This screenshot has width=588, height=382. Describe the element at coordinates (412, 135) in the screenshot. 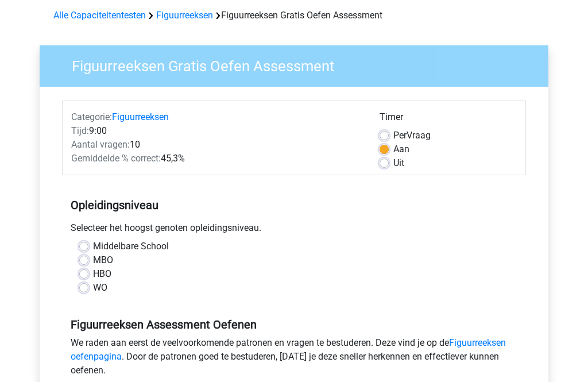

I see `label: Vraag` at that location.